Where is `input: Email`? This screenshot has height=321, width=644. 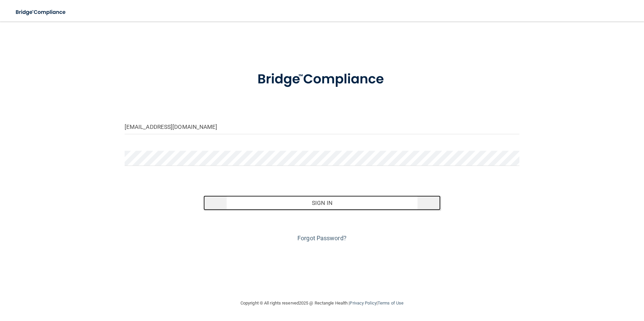
input: Email is located at coordinates (322, 126).